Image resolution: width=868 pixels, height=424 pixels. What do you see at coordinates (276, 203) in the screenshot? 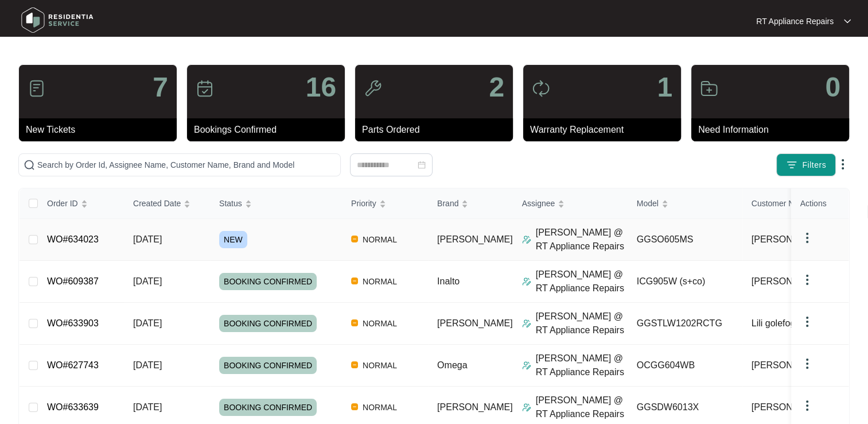
I see `th: Status` at bounding box center [276, 203].